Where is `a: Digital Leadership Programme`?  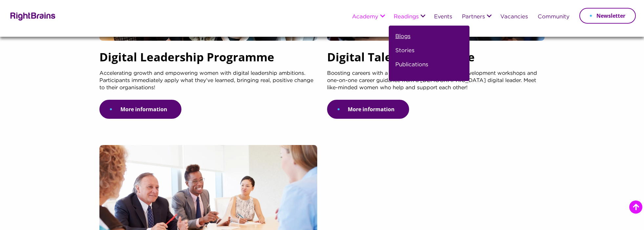 a: Digital Leadership Programme is located at coordinates (208, 60).